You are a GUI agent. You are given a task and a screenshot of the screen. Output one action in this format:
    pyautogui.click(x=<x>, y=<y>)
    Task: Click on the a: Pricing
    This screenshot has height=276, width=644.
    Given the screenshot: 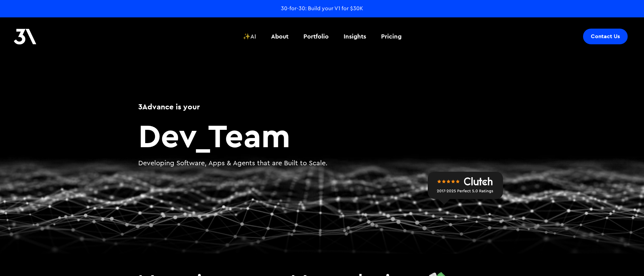 What is the action you would take?
    pyautogui.click(x=391, y=36)
    